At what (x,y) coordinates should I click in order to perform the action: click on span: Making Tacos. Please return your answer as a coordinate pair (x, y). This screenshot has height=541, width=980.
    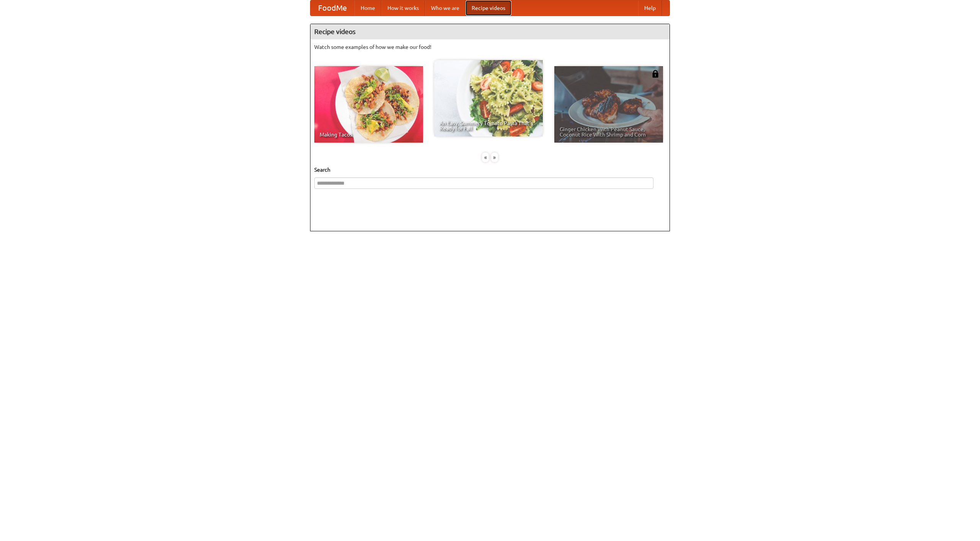
    Looking at the image, I should click on (369, 135).